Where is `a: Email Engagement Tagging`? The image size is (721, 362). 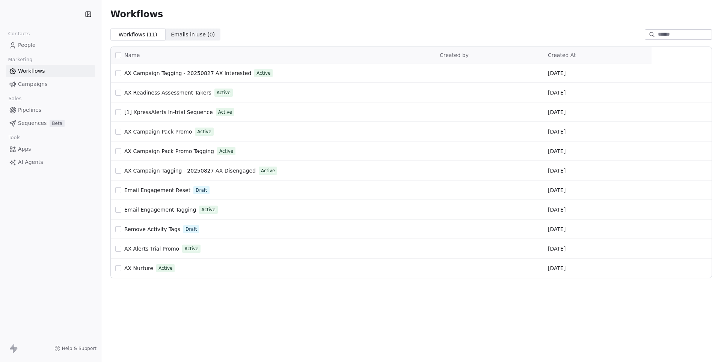
a: Email Engagement Tagging is located at coordinates (160, 210).